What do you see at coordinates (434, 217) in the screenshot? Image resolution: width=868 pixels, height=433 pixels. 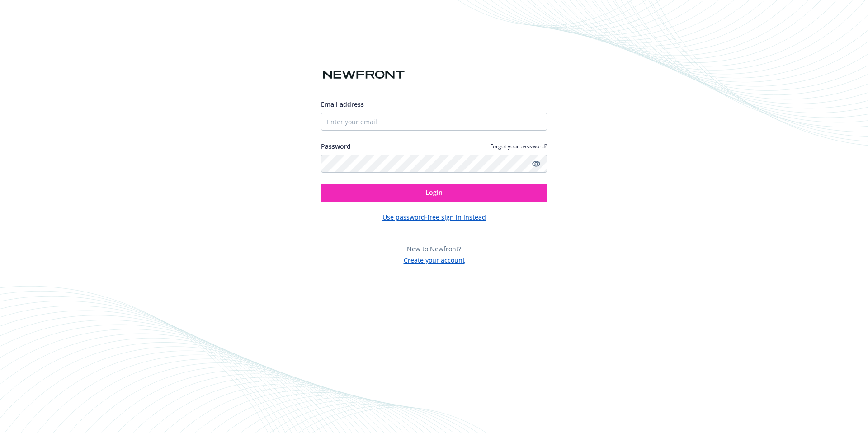 I see `button: Use password-free sign in instead` at bounding box center [434, 217].